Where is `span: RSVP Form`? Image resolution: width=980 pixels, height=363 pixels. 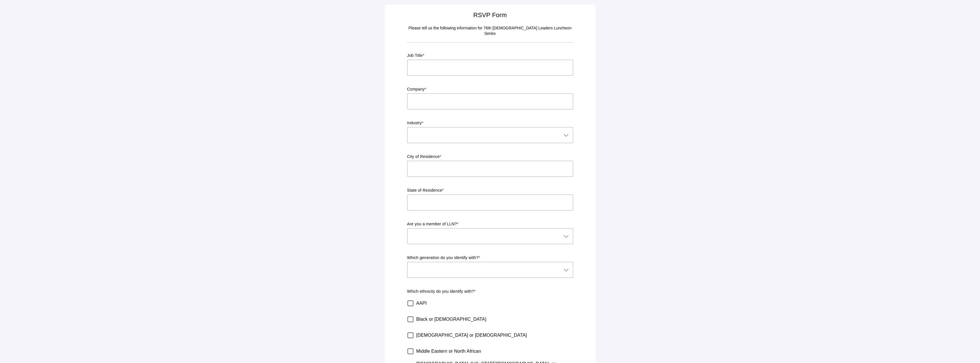
span: RSVP Form is located at coordinates (490, 15).